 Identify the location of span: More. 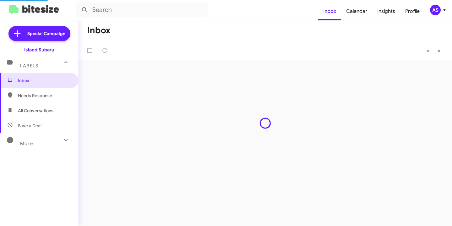
(26, 144).